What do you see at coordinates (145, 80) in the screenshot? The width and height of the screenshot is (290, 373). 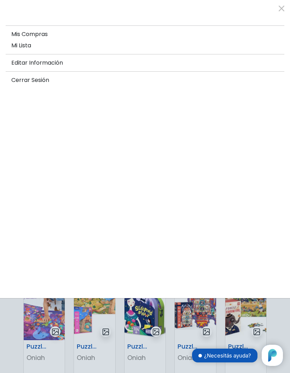 I see `a: Cerrar Sesión` at bounding box center [145, 80].